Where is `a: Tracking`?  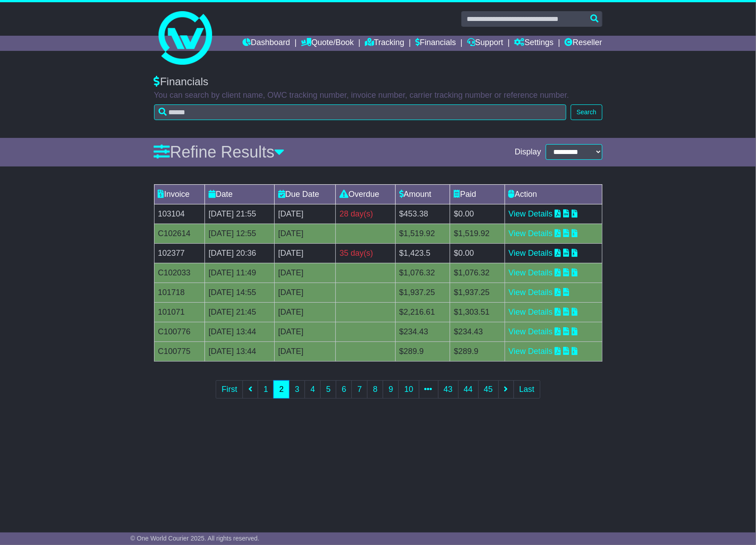 a: Tracking is located at coordinates (385, 43).